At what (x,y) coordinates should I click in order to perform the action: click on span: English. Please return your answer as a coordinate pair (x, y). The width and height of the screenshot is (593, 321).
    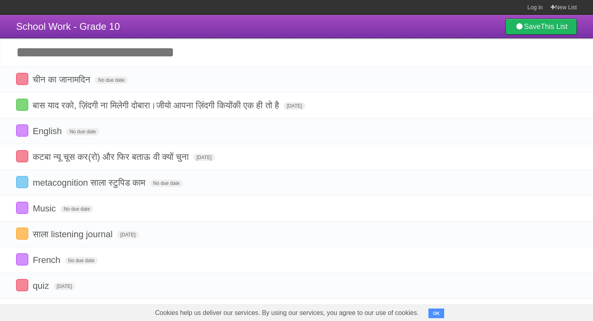
    Looking at the image, I should click on (48, 131).